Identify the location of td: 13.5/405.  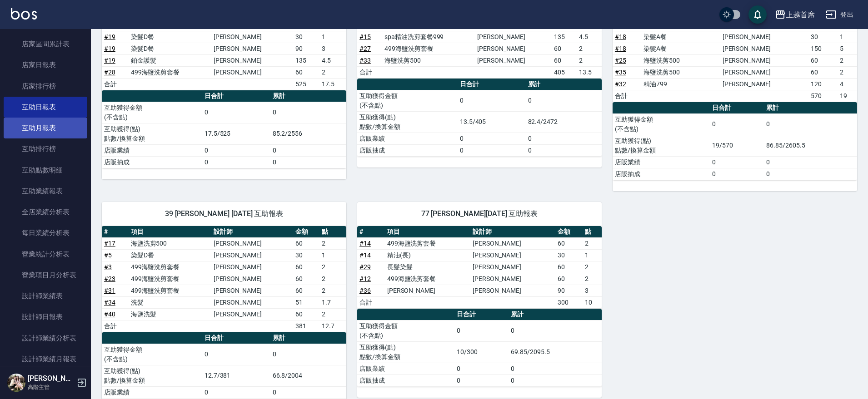
(492, 122).